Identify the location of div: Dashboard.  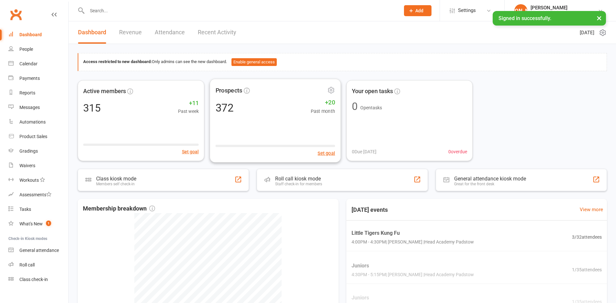
(30, 35).